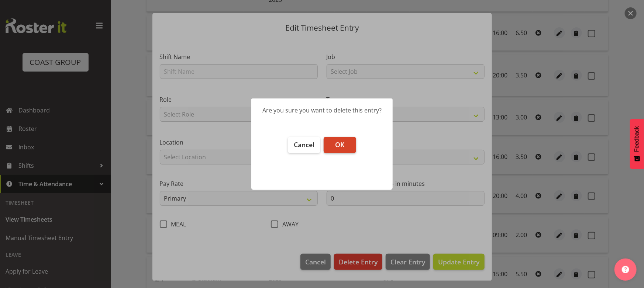 The width and height of the screenshot is (644, 288). Describe the element at coordinates (637, 144) in the screenshot. I see `button: Feedback - Show survey` at that location.